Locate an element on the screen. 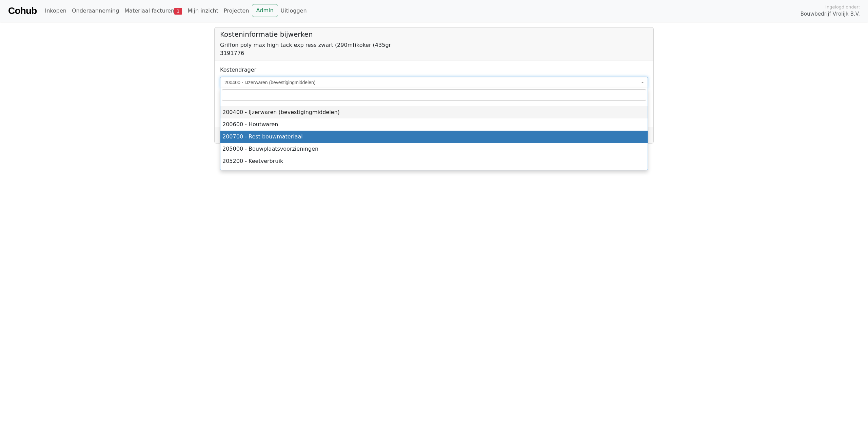  span: Bouwbedrijf Vrolijk B.V. is located at coordinates (830, 14).